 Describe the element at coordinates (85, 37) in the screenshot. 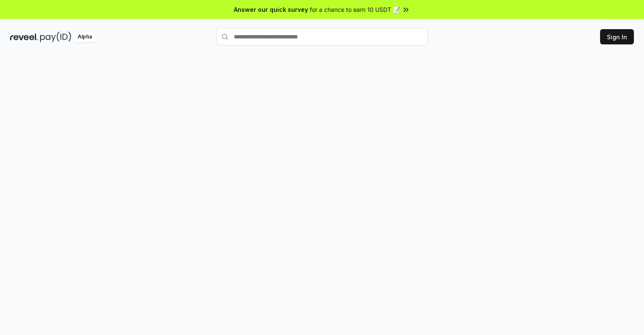

I see `div: Alpha` at that location.